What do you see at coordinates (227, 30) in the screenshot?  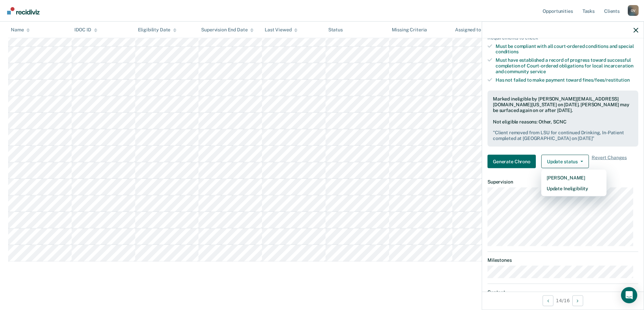 I see `div: Supervision End Date` at bounding box center [227, 30].